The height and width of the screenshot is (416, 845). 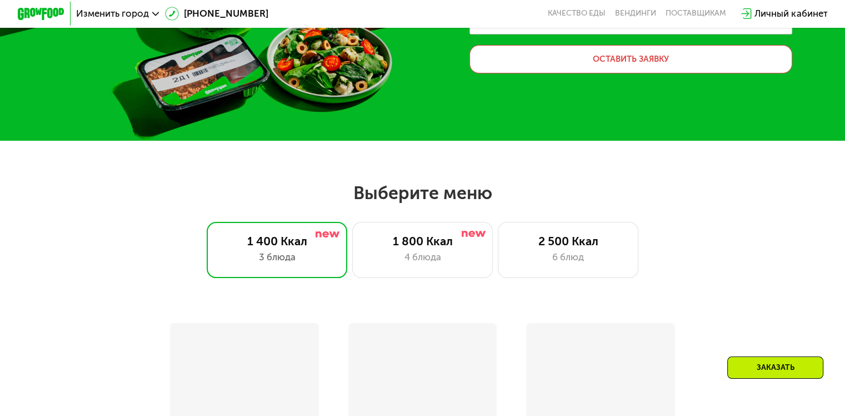 I want to click on div: 1 800 Ккал, so click(x=422, y=241).